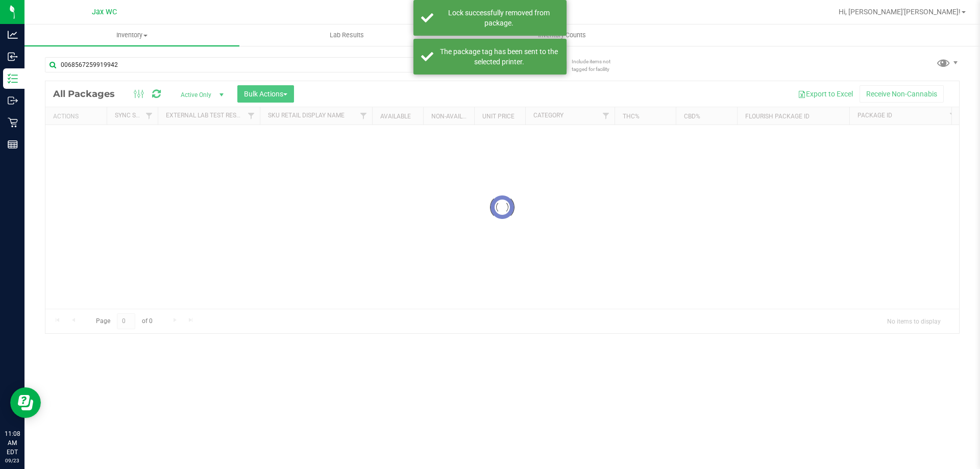  What do you see at coordinates (347, 35) in the screenshot?
I see `span: Lab Results` at bounding box center [347, 35].